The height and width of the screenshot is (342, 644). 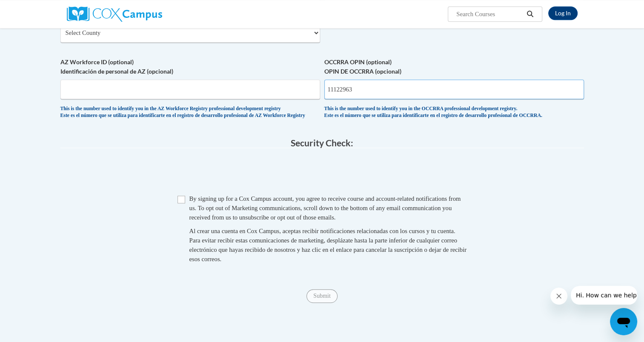 I want to click on span: Al crear una cuenta en Cox Campus, aceptas recibir notificaciones relacionadas con los cursos y t..., so click(x=328, y=245).